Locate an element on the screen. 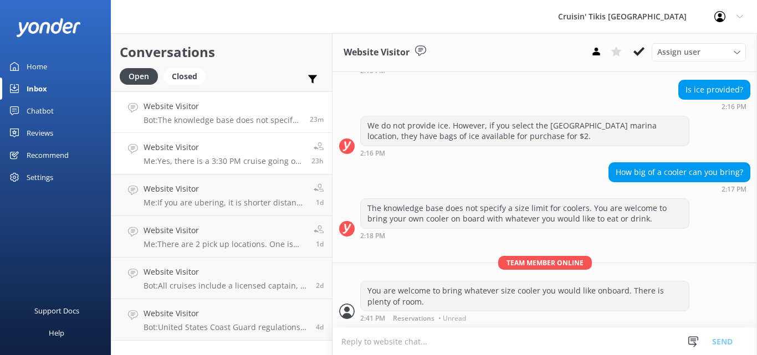  div: Closed is located at coordinates (184, 76).